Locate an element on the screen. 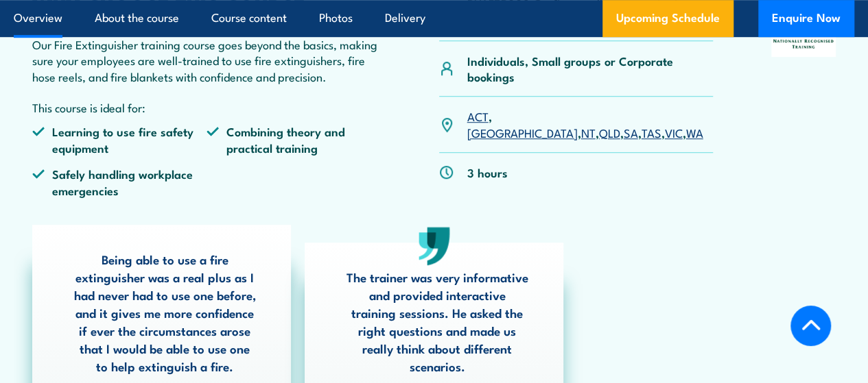 The height and width of the screenshot is (383, 868). a: WA is located at coordinates (694, 132).